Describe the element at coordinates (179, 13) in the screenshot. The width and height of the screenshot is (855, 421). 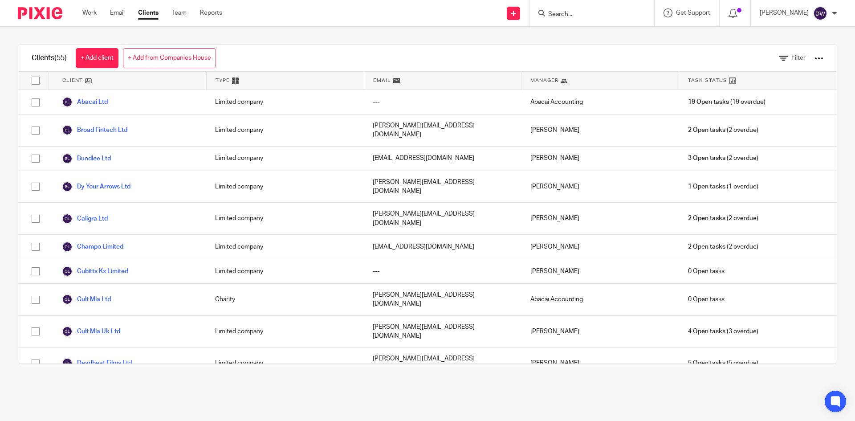
I see `a: Team` at that location.